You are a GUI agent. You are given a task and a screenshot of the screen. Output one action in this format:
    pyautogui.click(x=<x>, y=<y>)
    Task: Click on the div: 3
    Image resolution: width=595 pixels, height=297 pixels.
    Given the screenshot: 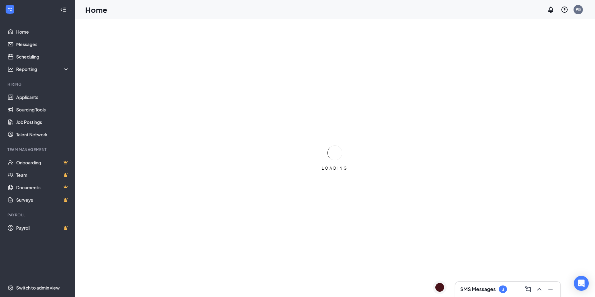 What is the action you would take?
    pyautogui.click(x=503, y=289)
    